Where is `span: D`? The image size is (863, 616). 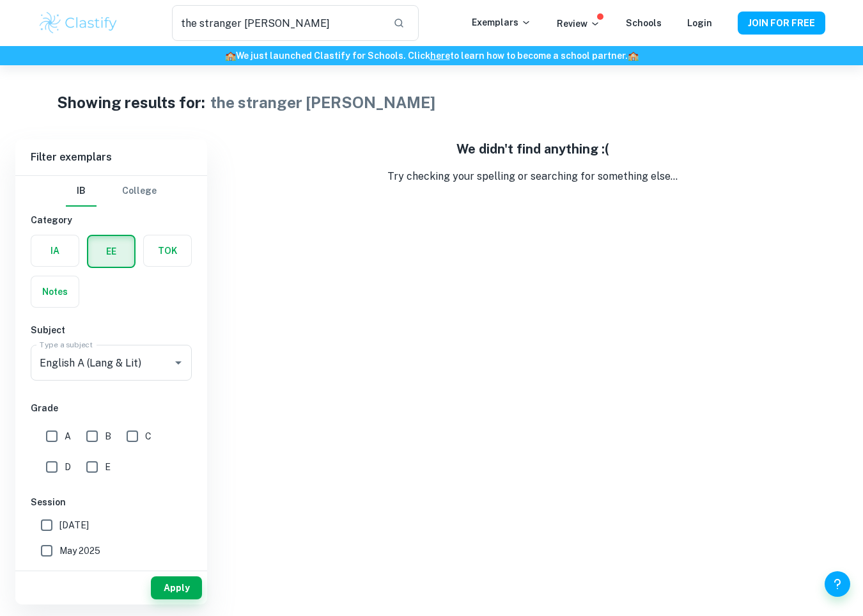
span: D is located at coordinates (68, 467).